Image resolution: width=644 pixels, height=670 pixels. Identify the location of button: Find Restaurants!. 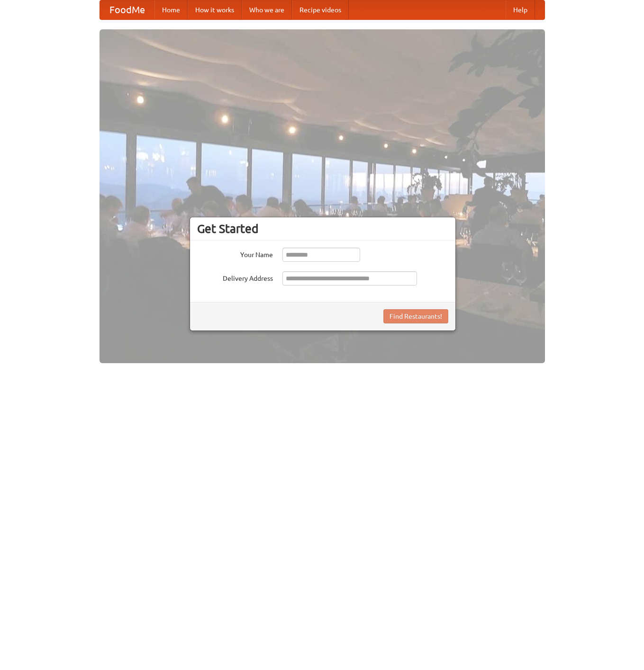
(415, 316).